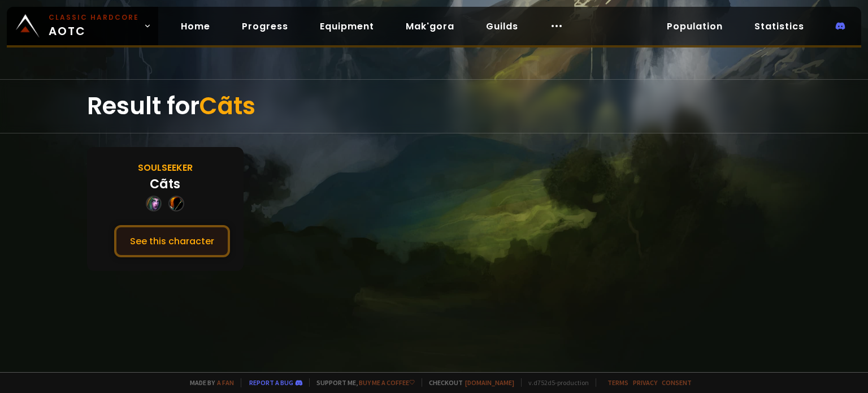 This screenshot has height=393, width=868. What do you see at coordinates (172, 240) in the screenshot?
I see `button: See this character` at bounding box center [172, 240].